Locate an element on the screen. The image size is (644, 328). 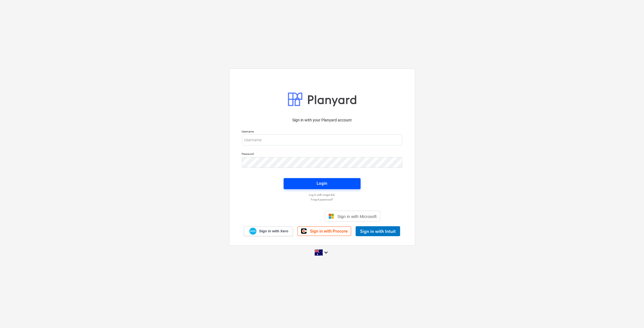
img: Microsoft logo is located at coordinates (331, 216).